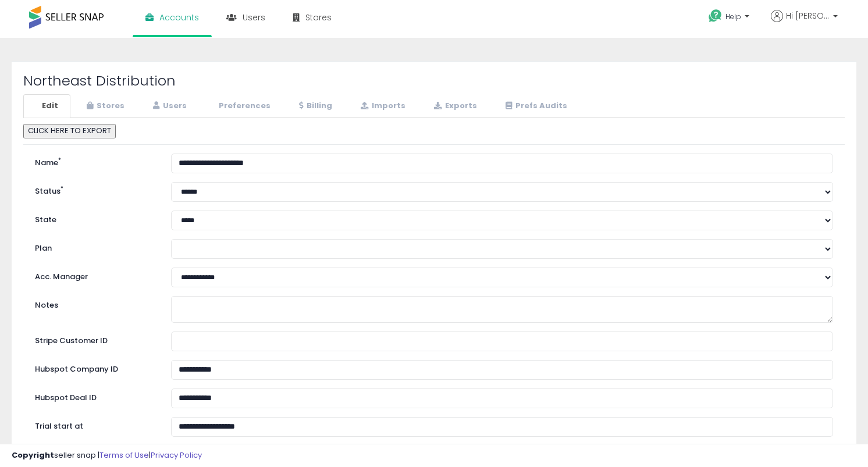  What do you see at coordinates (177, 454) in the screenshot?
I see `a: Privacy Policy` at bounding box center [177, 454].